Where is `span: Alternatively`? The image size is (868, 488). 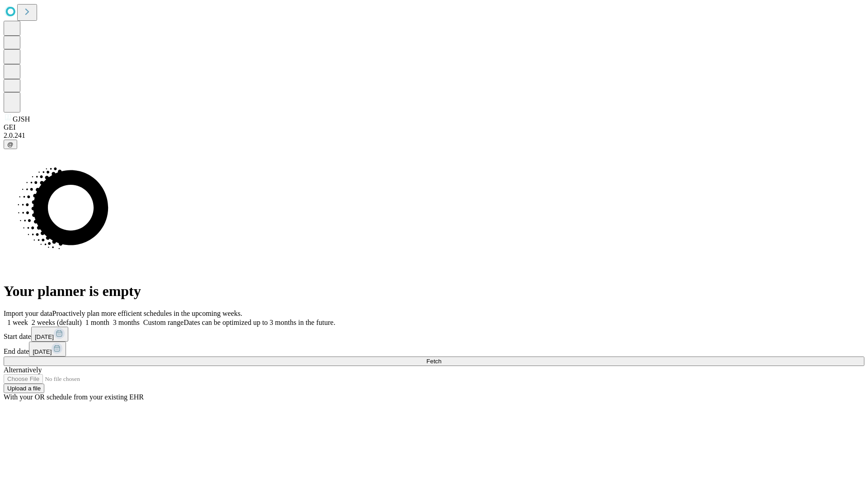
span: Alternatively is located at coordinates (22, 370).